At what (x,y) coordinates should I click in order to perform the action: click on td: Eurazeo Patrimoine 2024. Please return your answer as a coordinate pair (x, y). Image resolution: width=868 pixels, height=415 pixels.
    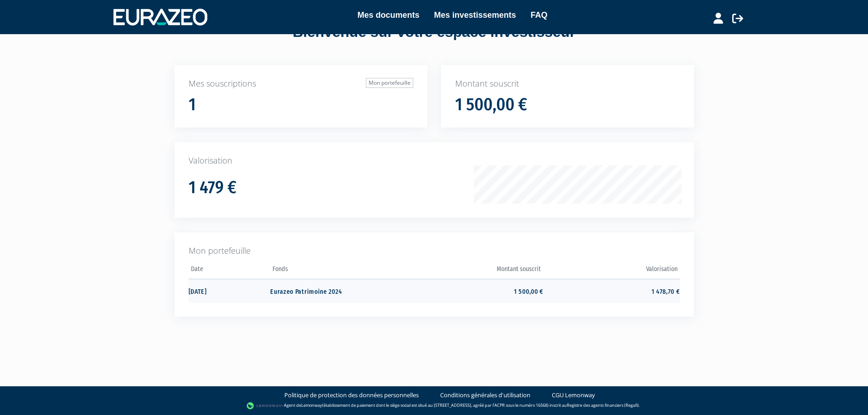
    Looking at the image, I should click on (338, 290).